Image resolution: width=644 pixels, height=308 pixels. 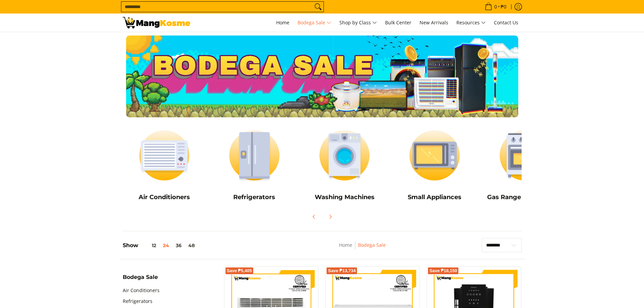 I want to click on button: Search, so click(x=318, y=7).